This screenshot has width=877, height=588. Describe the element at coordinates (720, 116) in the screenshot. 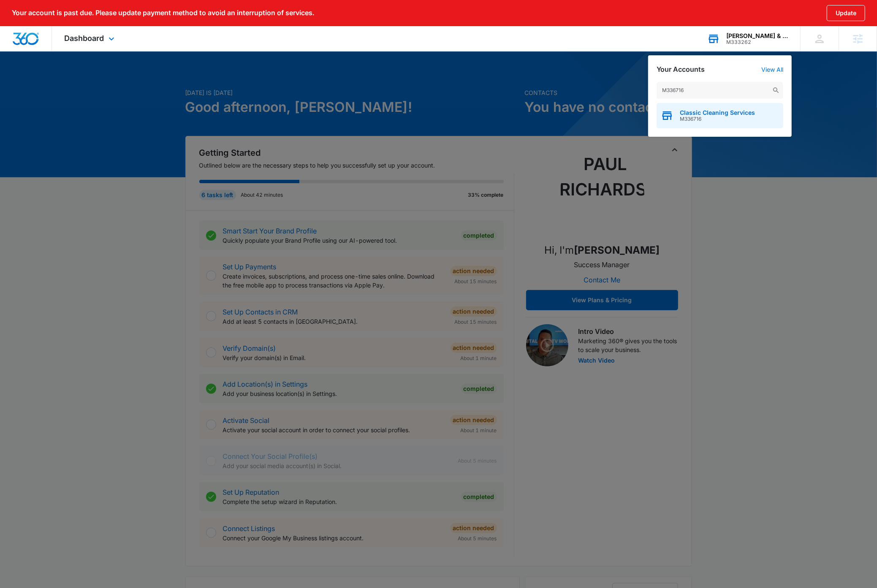

I see `button: Classic Cleaning ServicesM336716` at that location.